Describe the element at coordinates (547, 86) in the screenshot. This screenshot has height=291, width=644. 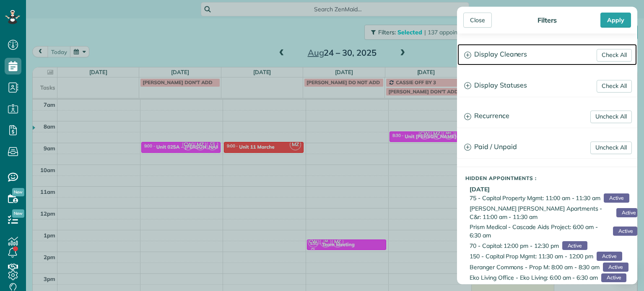
I see `a: Display Statuses` at that location.